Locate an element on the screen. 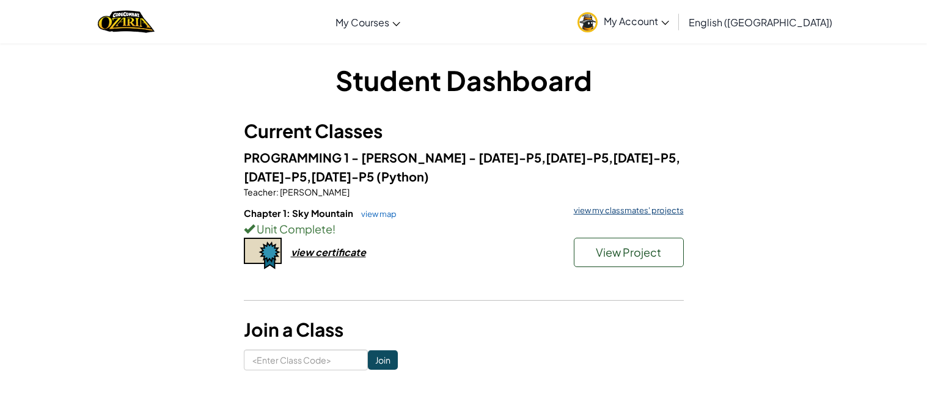 The height and width of the screenshot is (418, 927). span: My Courses is located at coordinates (362, 22).